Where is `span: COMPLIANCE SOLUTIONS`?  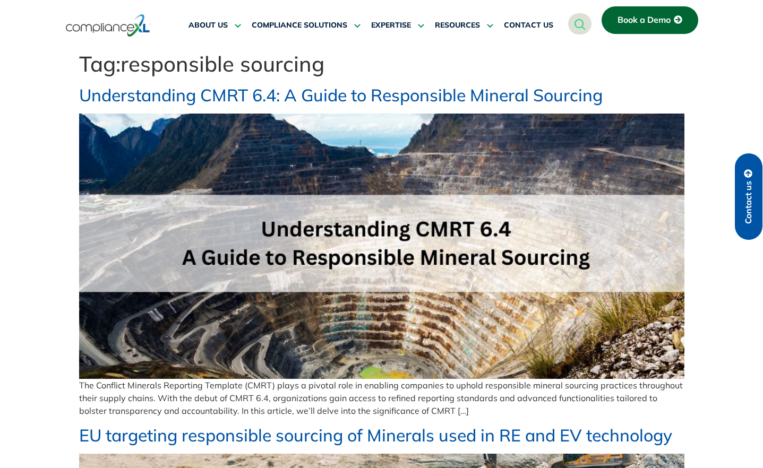
span: COMPLIANCE SOLUTIONS is located at coordinates (299, 25).